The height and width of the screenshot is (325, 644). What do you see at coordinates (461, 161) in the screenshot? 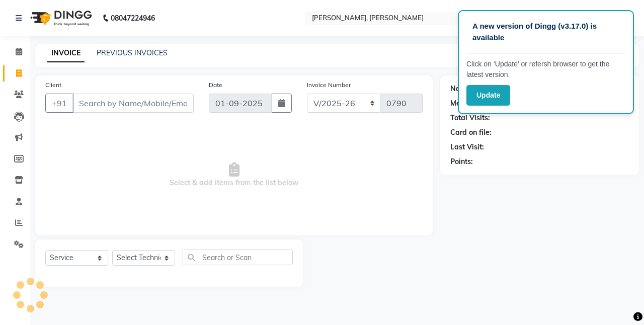
I see `div: Points:` at bounding box center [461, 161].